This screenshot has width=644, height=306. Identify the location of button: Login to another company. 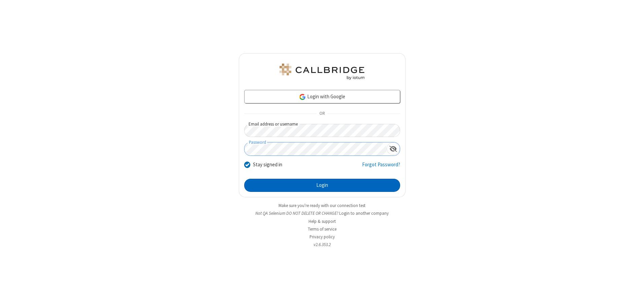
(364, 213).